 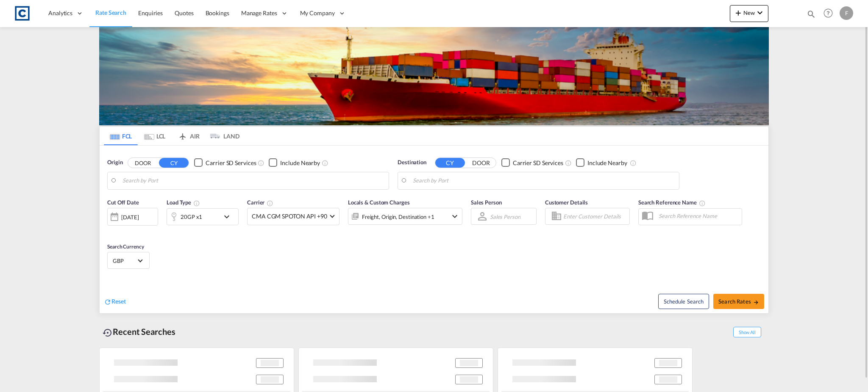 What do you see at coordinates (115, 302) in the screenshot?
I see `div: icon-refreshReset` at bounding box center [115, 302].